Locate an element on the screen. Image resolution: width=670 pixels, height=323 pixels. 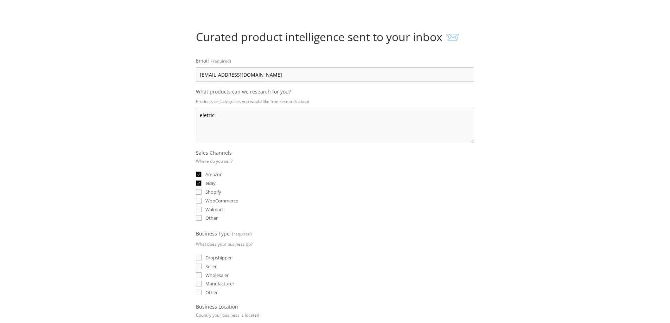
span: What products can we research for you? is located at coordinates (243, 91).